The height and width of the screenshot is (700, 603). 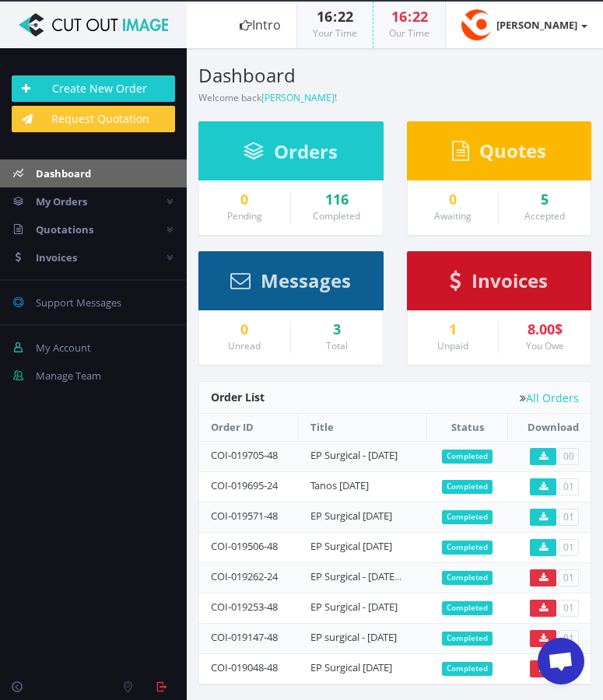 I want to click on small: Total, so click(x=337, y=345).